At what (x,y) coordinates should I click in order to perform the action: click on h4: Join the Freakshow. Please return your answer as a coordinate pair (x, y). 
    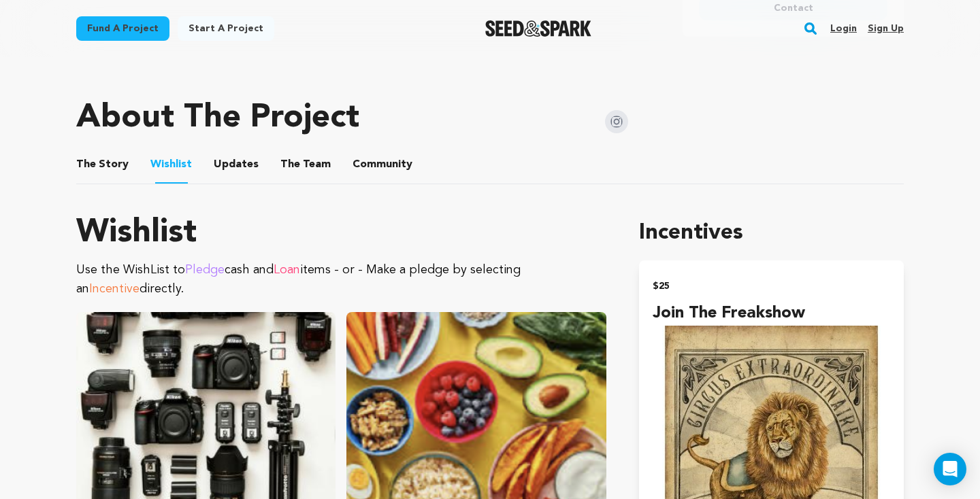
    Looking at the image, I should click on (771, 314).